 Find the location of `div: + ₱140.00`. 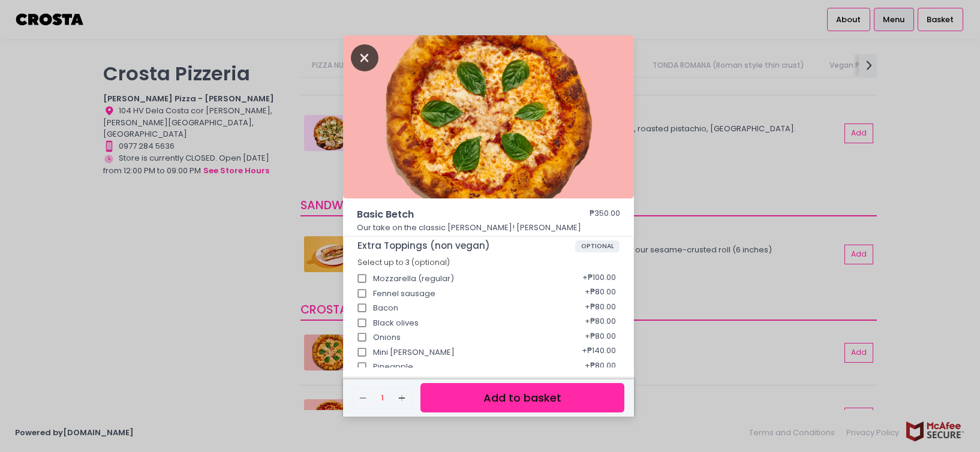

div: + ₱140.00 is located at coordinates (599, 352).